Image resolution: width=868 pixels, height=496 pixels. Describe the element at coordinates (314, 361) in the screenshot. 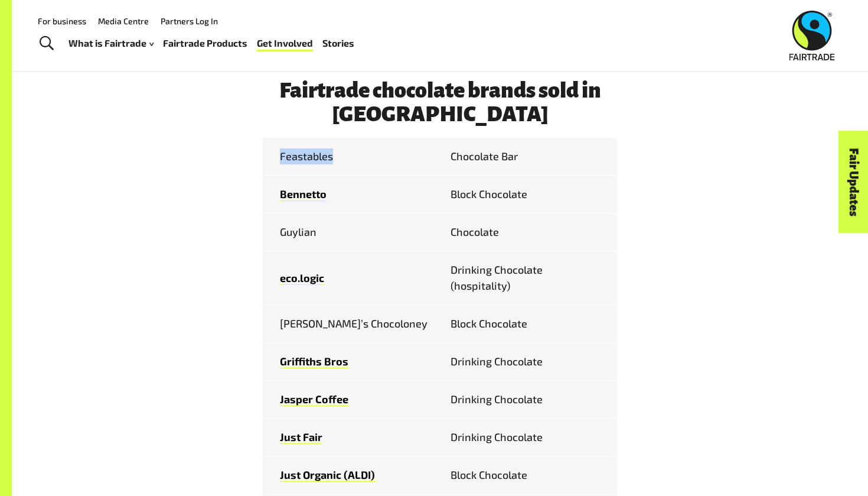

I see `a: Griffiths Bros` at that location.